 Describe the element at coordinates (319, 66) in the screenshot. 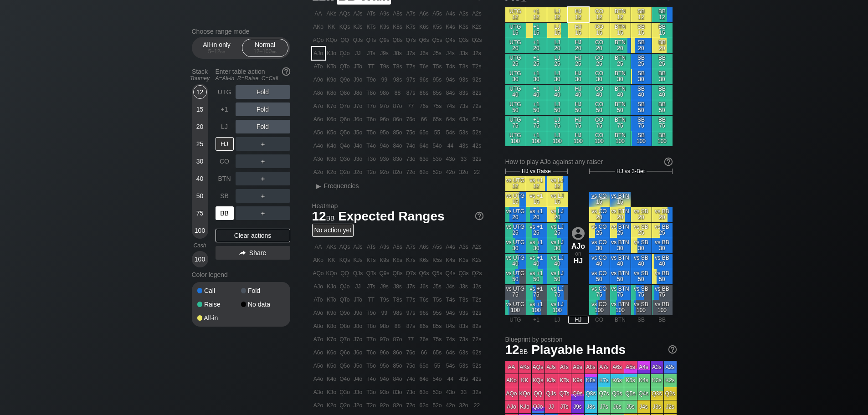

I see `div: ATo` at that location.